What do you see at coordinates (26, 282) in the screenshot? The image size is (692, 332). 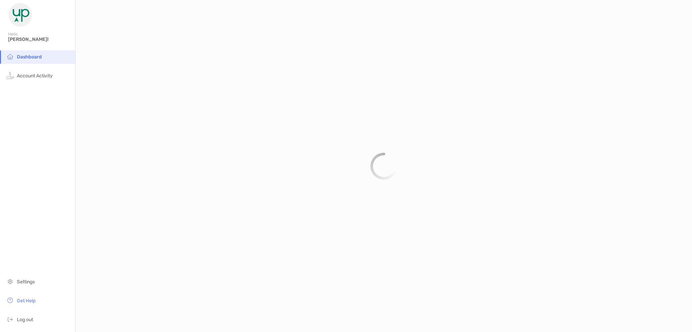 I see `span: Settings` at bounding box center [26, 282].